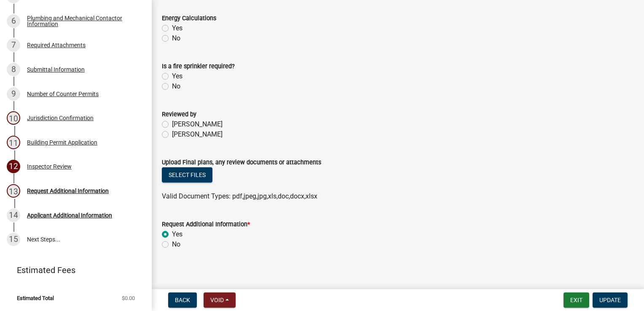  I want to click on div: Inspector Review, so click(49, 167).